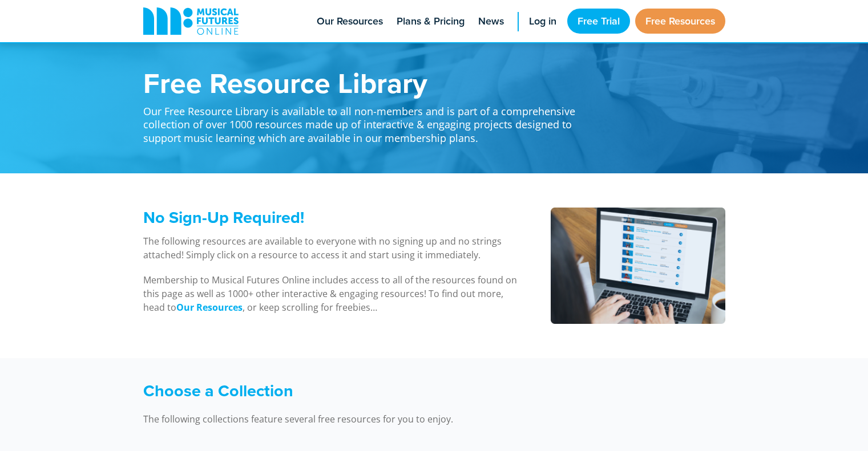 This screenshot has height=451, width=868. What do you see at coordinates (366, 83) in the screenshot?
I see `h1: Free Resource Library` at bounding box center [366, 83].